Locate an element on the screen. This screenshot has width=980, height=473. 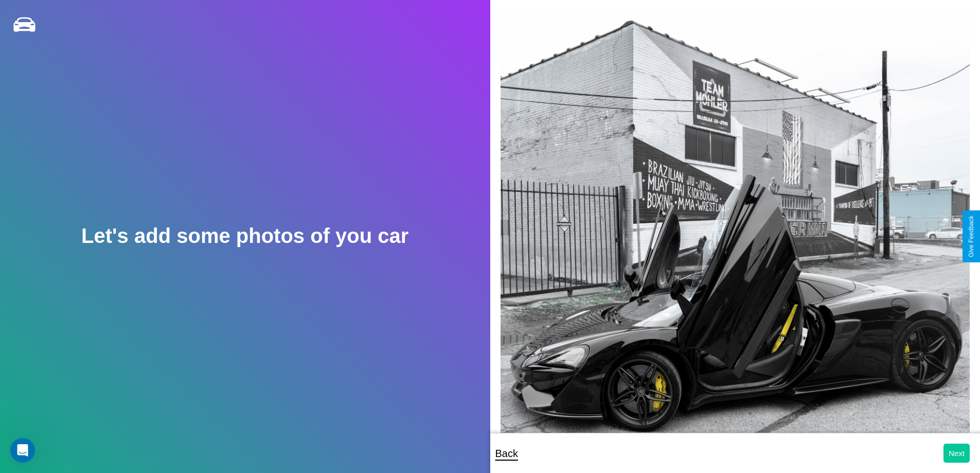
button: Next is located at coordinates (956, 453).